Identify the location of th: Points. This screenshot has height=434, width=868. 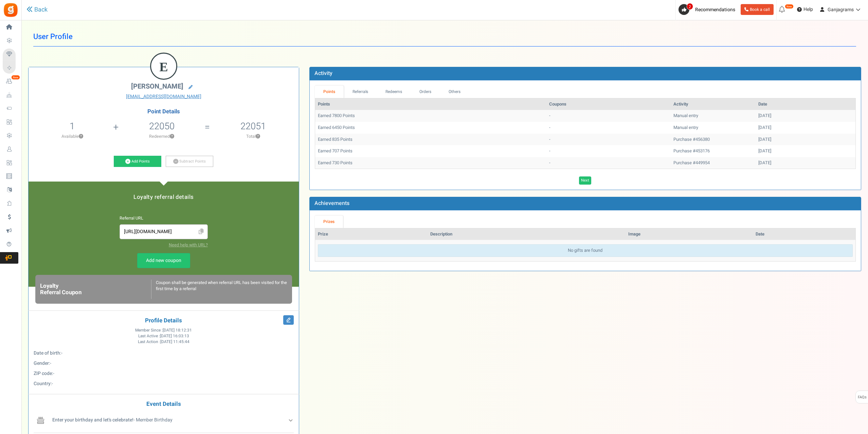
(431, 104).